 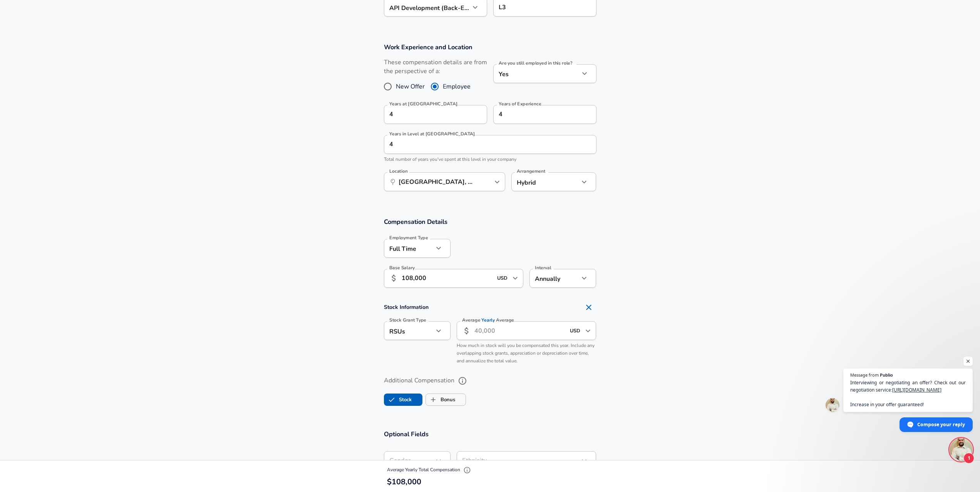 I want to click on span: How much in stock will you be compensated this year. Include any overlapping stock grants, apprec..., so click(x=525, y=353).